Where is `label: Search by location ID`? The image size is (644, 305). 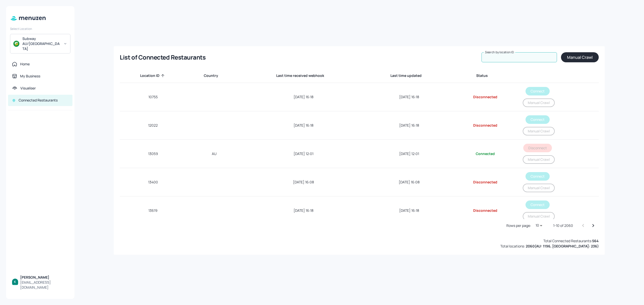 label: Search by location ID is located at coordinates (500, 52).